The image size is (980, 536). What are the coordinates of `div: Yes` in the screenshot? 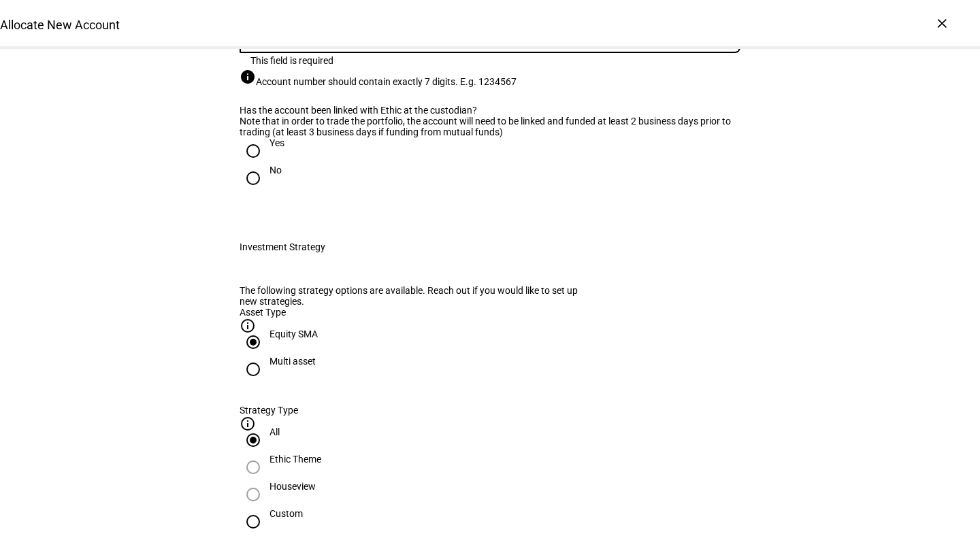 It's located at (277, 142).